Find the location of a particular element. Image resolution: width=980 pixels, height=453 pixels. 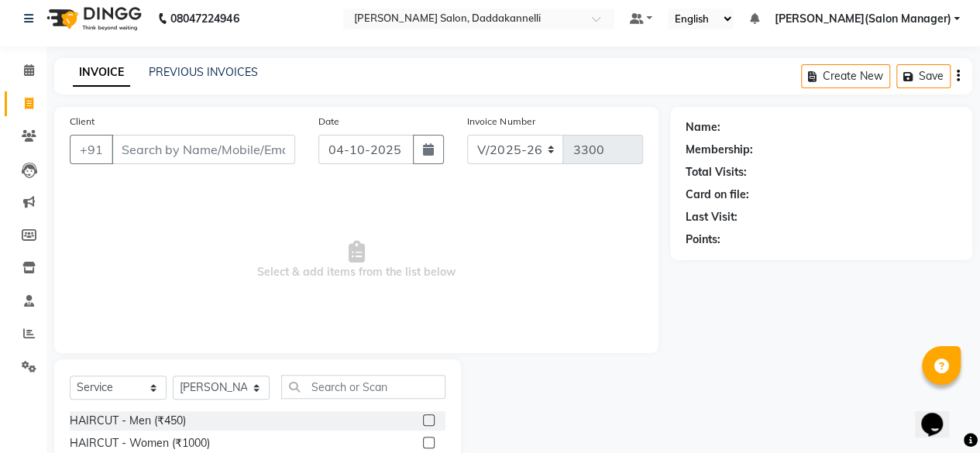

label: Date is located at coordinates (328, 121).